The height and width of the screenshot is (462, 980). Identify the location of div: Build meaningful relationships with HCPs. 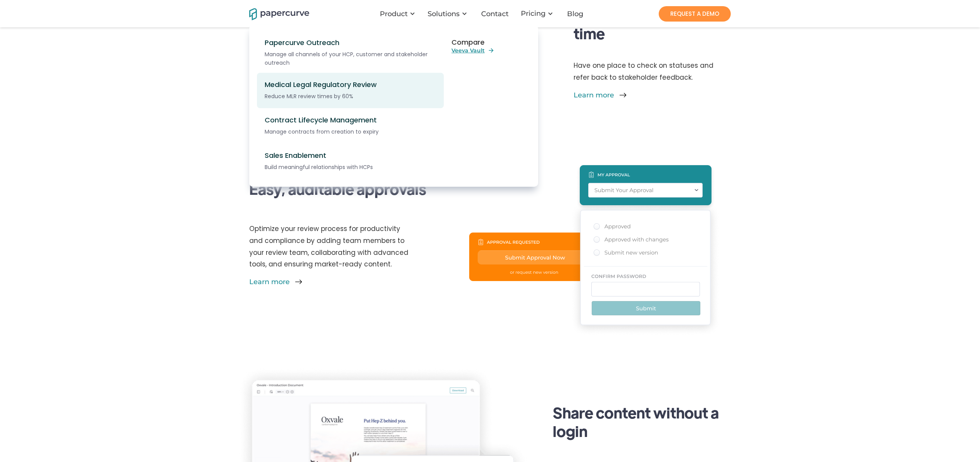
(354, 167).